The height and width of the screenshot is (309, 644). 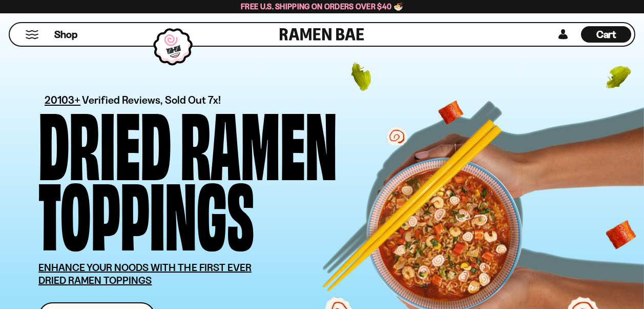 I want to click on u: ENHANCE YOUR NOODS WITH THE FIRST EVER DRIED RAMEN TOPPINGS, so click(x=145, y=273).